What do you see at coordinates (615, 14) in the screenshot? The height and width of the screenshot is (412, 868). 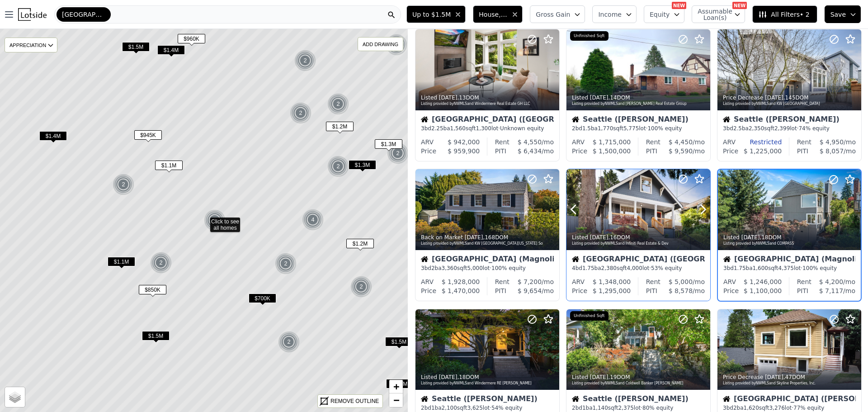 I see `button: Income` at bounding box center [615, 14].